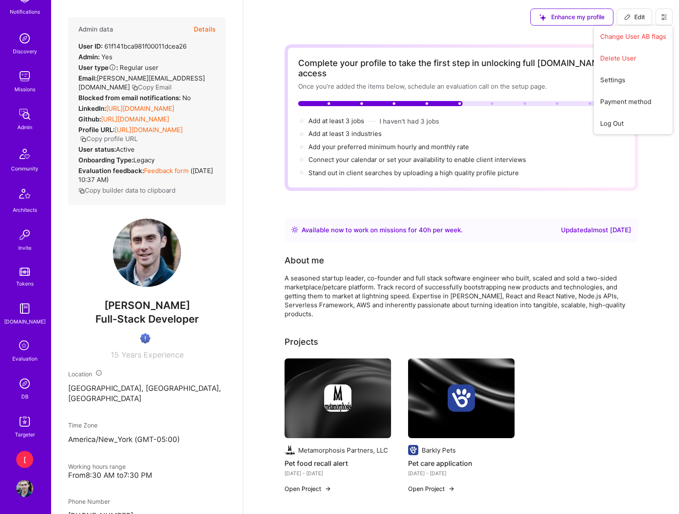  Describe the element at coordinates (25, 358) in the screenshot. I see `div: Evaluation` at that location.